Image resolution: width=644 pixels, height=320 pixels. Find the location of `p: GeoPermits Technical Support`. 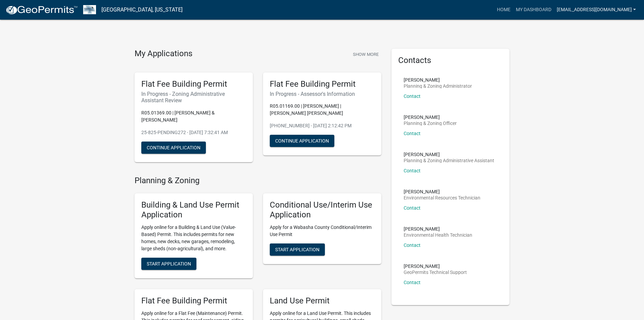

p: GeoPermits Technical Support is located at coordinates (435, 272).